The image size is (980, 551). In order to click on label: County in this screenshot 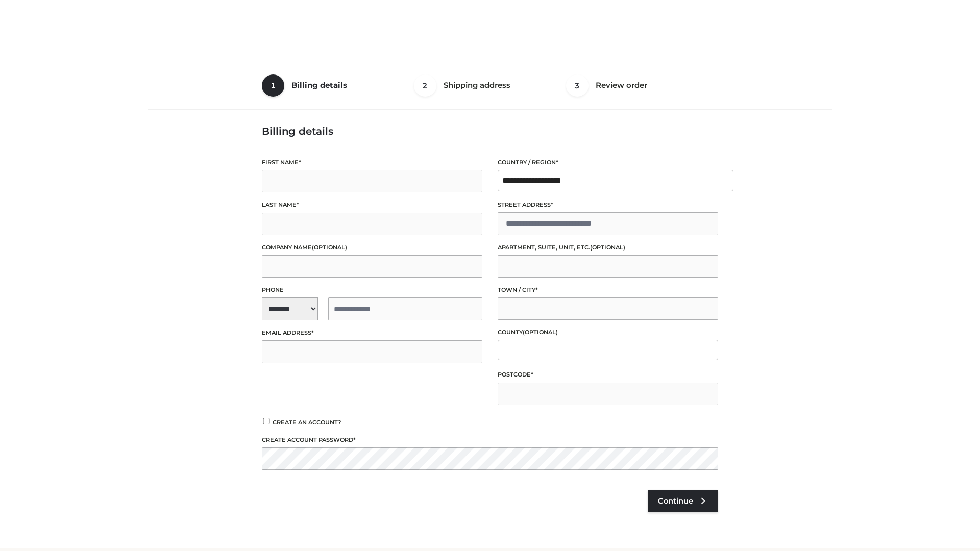, I will do `click(608, 332)`.